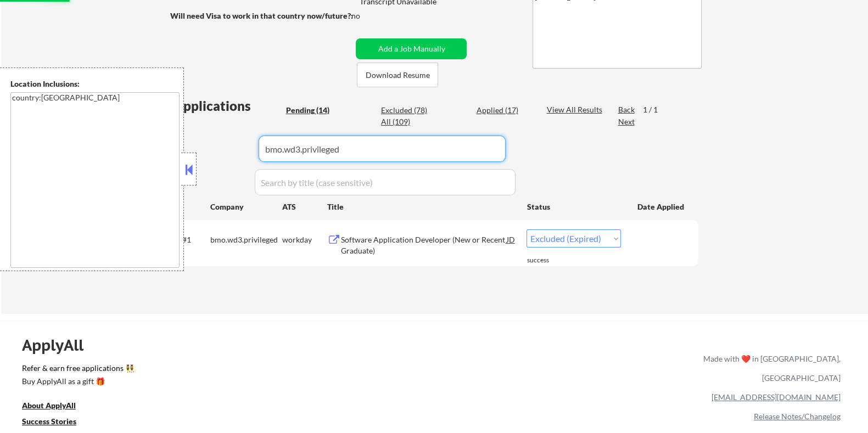  What do you see at coordinates (261, 15) in the screenshot?
I see `strong: Will need Visa to work in that country now/future?:` at bounding box center [261, 15].